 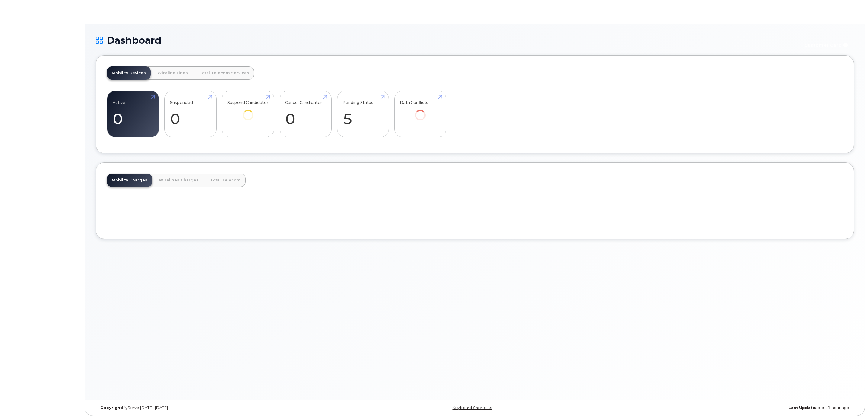 What do you see at coordinates (363, 114) in the screenshot?
I see `a: Pending Status 5` at bounding box center [363, 114].